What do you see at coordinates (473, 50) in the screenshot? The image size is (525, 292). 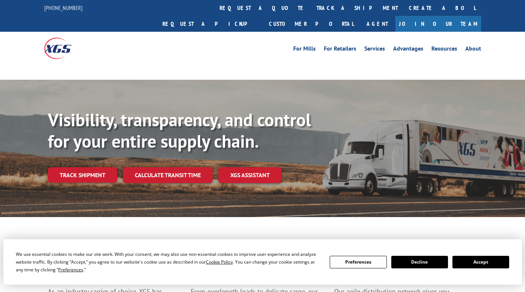 I see `a: About` at bounding box center [473, 50].